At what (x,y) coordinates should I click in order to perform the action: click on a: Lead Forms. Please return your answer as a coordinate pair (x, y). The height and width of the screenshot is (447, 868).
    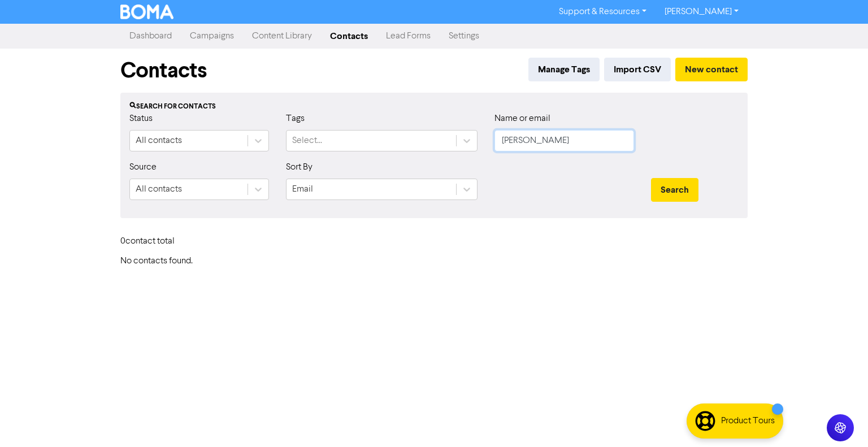
    Looking at the image, I should click on (408, 36).